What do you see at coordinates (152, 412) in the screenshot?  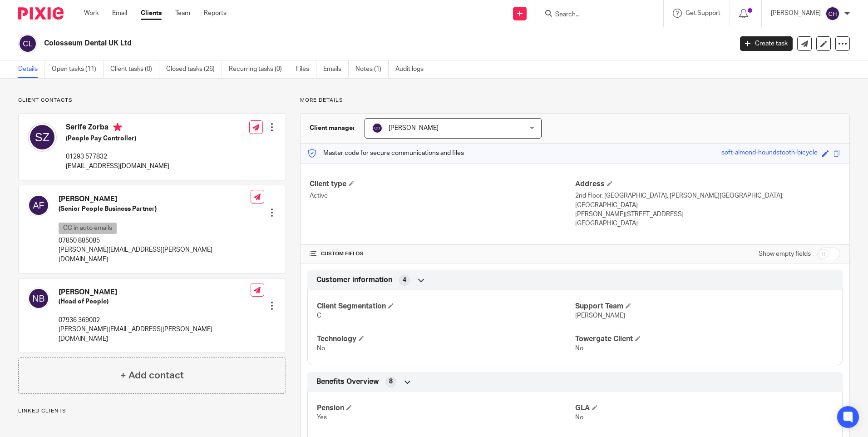 I see `p: Linked clients` at bounding box center [152, 412].